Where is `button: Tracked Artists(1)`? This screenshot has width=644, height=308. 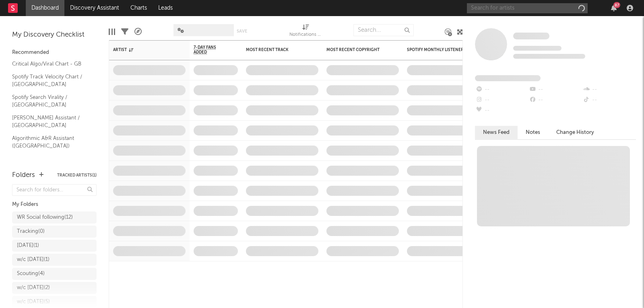
button: Tracked Artists(1) is located at coordinates (77, 175).